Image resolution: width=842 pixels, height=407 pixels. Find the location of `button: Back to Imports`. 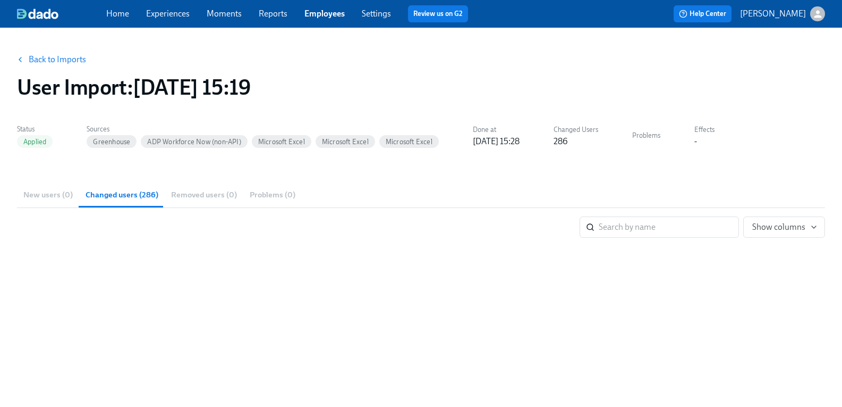

button: Back to Imports is located at coordinates (52, 60).